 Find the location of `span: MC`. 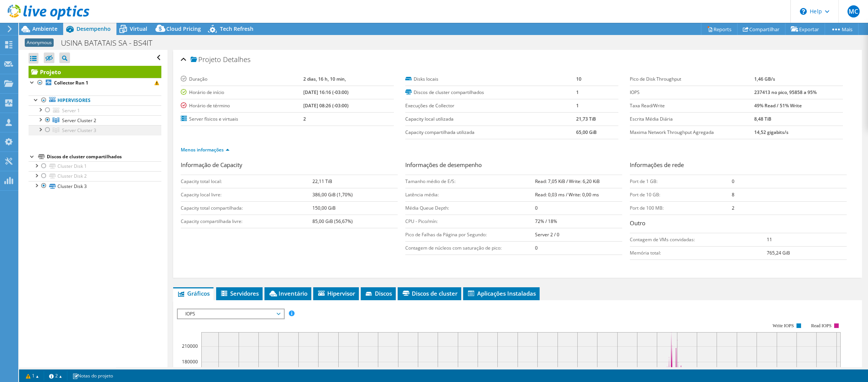

span: MC is located at coordinates (853, 11).